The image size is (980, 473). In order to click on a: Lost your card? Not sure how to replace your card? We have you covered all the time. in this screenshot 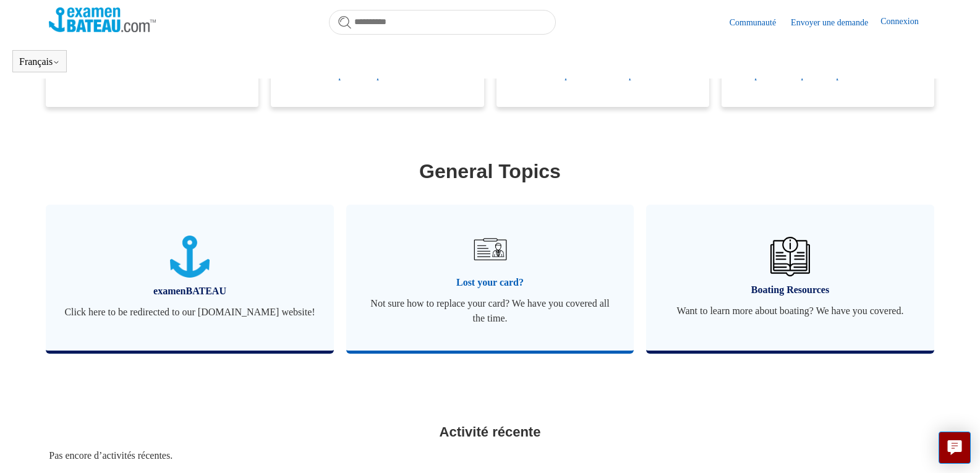, I will do `click(490, 278)`.